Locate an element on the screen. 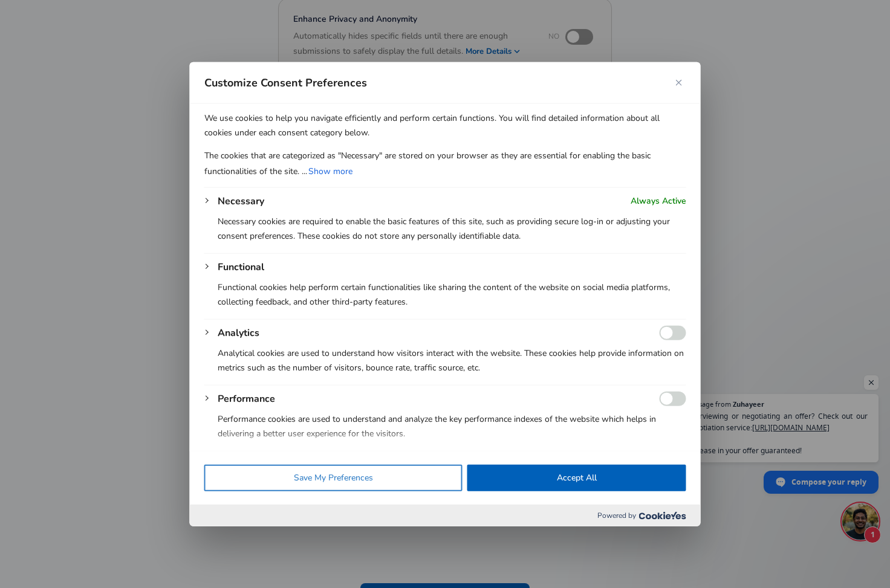 This screenshot has width=890, height=588. p: We use cookies to help you navigate efficiently and perform certain functions. You will find deta... is located at coordinates (445, 125).